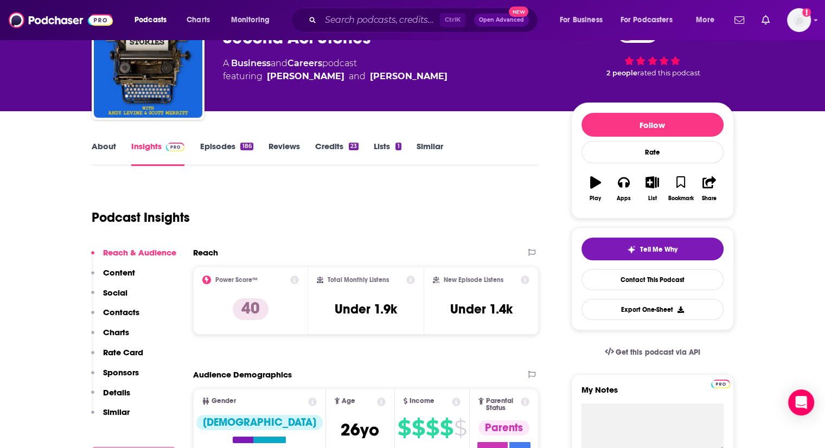 The image size is (825, 448). What do you see at coordinates (646, 20) in the screenshot?
I see `span: For Podcasters` at bounding box center [646, 20].